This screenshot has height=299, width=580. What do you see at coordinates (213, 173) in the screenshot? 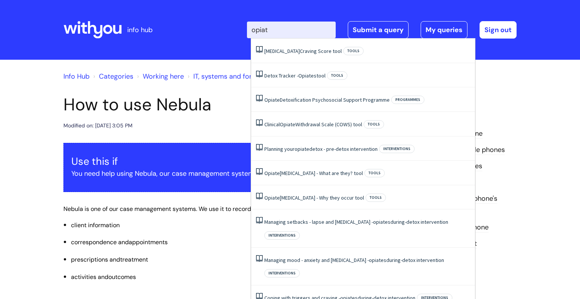
I see `p: You need help using Nebula, our case management system` at bounding box center [213, 173].